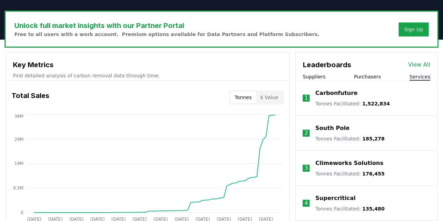 The image size is (443, 221). What do you see at coordinates (19, 116) in the screenshot?
I see `tspan: 38M` at bounding box center [19, 116].